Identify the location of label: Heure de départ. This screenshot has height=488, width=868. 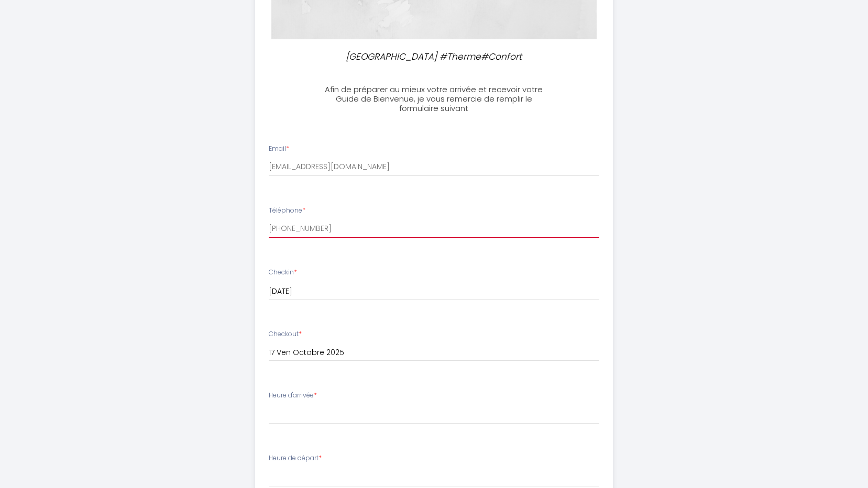
(295, 458).